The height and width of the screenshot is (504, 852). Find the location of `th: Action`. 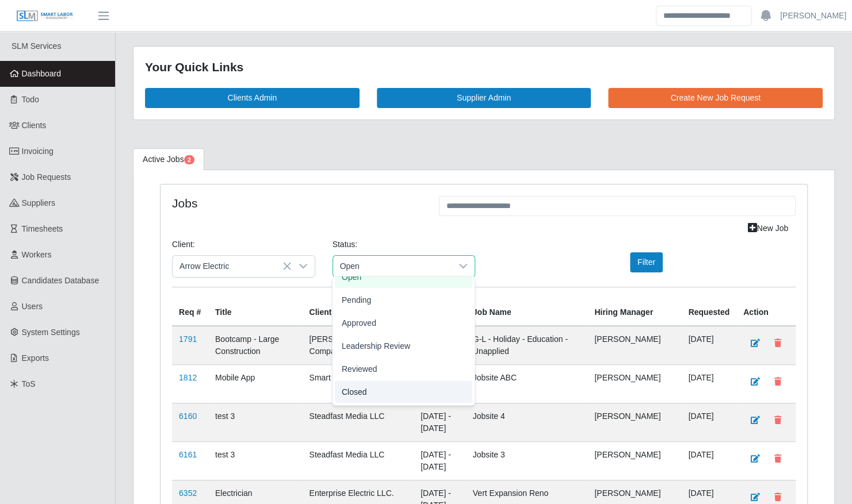

th: Action is located at coordinates (766, 306).